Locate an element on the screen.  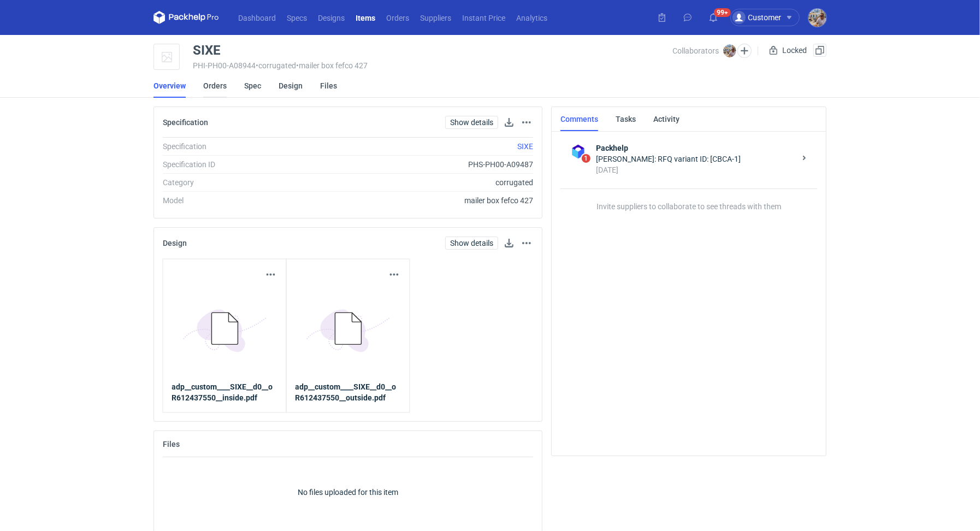
p: No files uploaded for this item is located at coordinates (348, 492).